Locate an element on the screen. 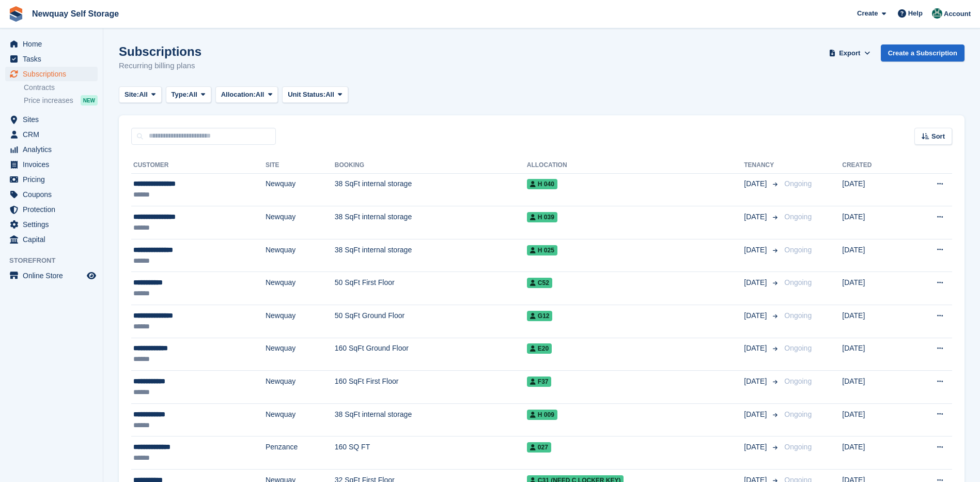 The width and height of the screenshot is (980, 482). span: Invoices is located at coordinates (54, 165).